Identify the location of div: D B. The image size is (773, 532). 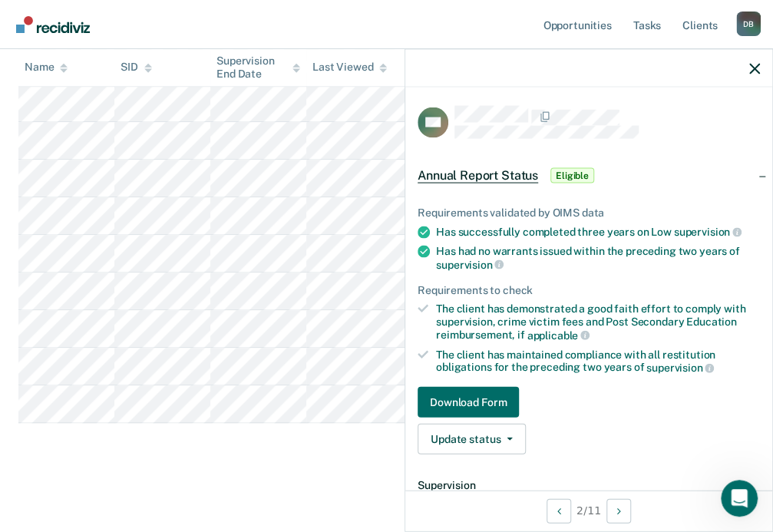
(749, 24).